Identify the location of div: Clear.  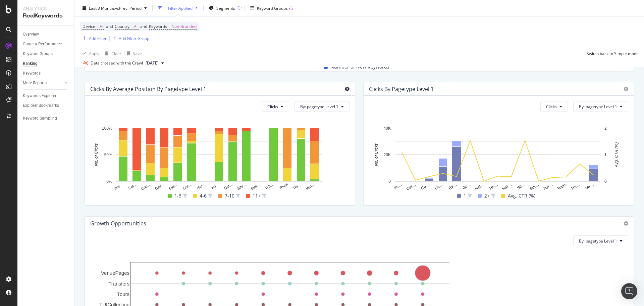
(116, 53).